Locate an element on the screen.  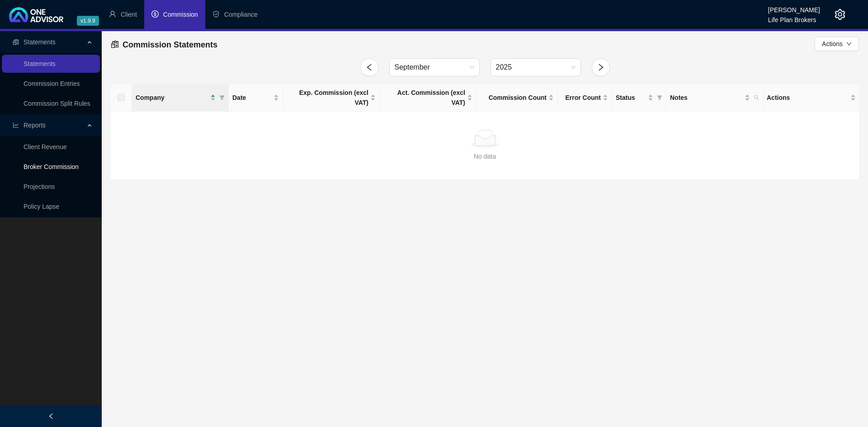
th: Date is located at coordinates (256, 98).